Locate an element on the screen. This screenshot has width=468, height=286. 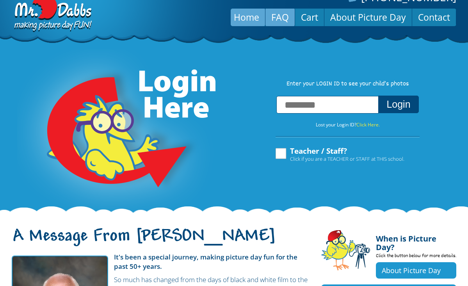
span: Click if you are a TEACHER or STAFF at THIS school. is located at coordinates (347, 159).